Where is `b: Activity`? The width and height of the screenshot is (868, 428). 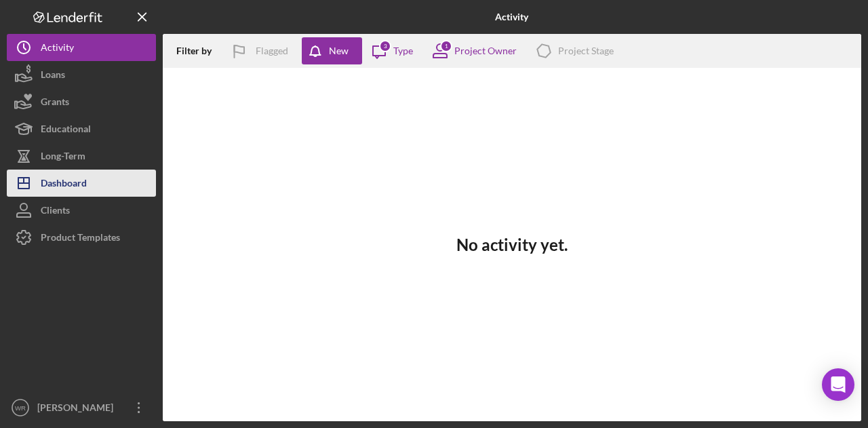
b: Activity is located at coordinates (511, 17).